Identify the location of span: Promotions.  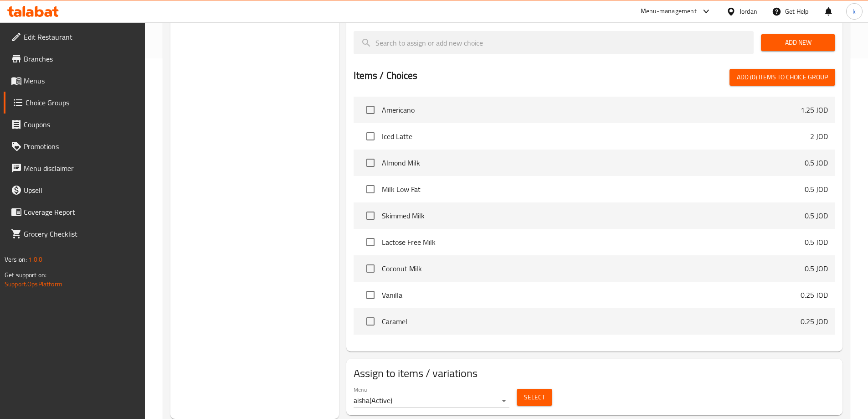
(81, 146).